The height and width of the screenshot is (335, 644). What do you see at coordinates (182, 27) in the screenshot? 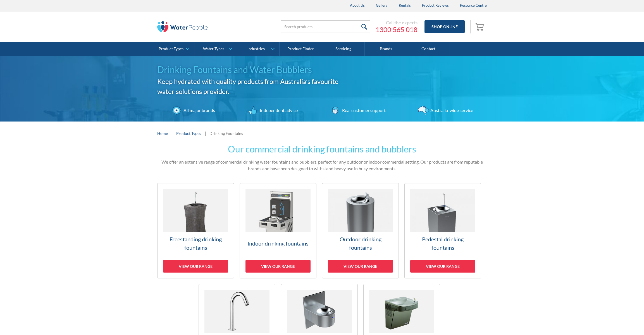
I see `img: The Water People` at bounding box center [182, 27].